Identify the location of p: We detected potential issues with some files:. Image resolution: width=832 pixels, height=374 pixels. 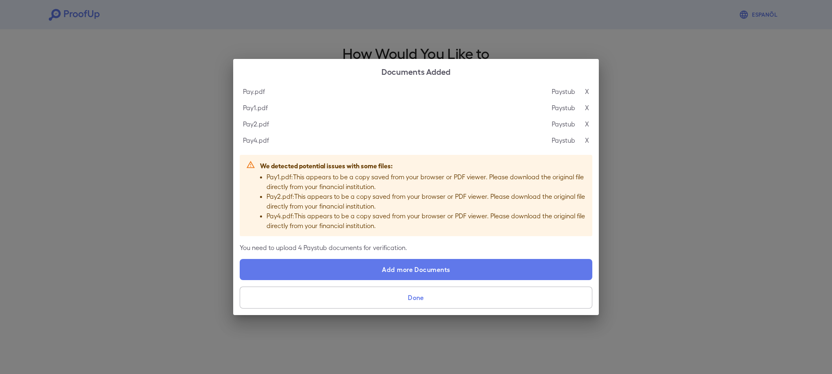
(423, 165).